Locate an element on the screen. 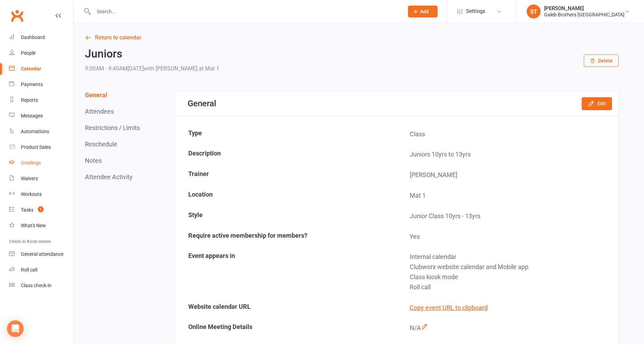  a: Clubworx is located at coordinates (17, 16).